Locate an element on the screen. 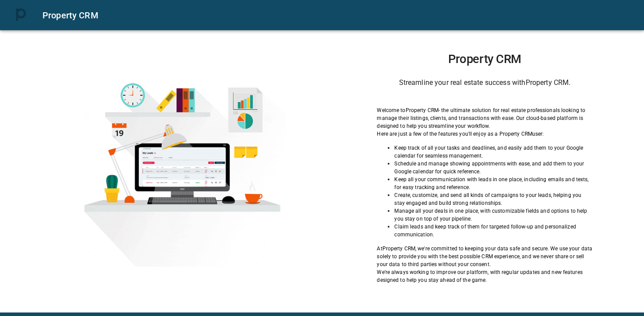 Image resolution: width=644 pixels, height=316 pixels. p: Manage all your deals in one place, with customizable fields and options to help you stay on top ... is located at coordinates (493, 215).